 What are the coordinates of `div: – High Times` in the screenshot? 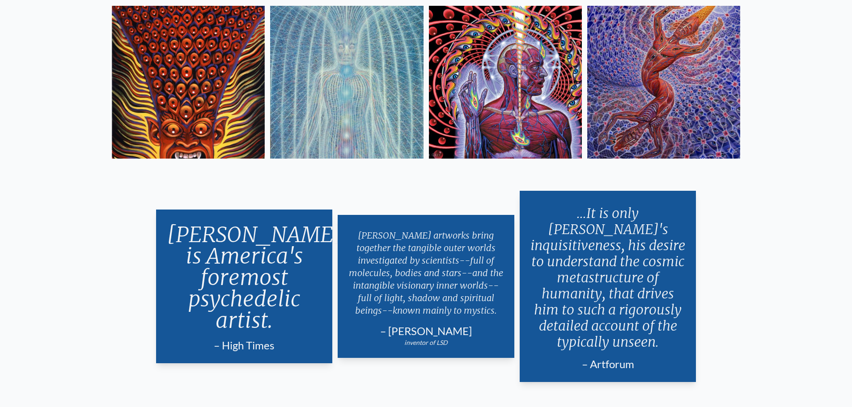 It's located at (244, 346).